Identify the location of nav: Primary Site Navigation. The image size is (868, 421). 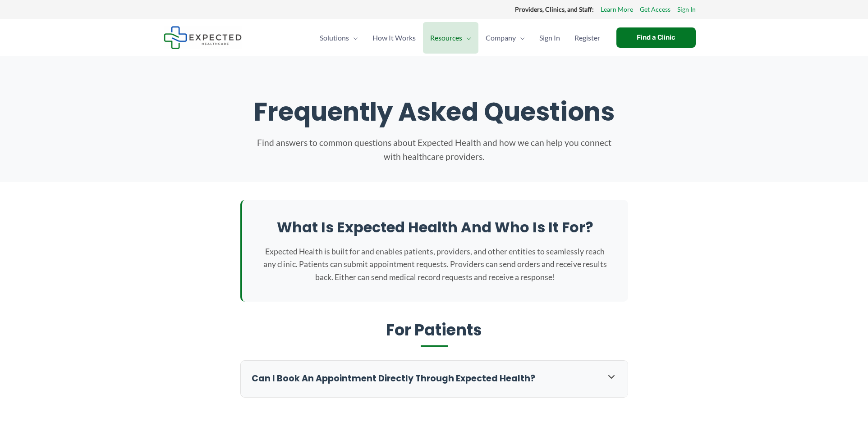
(460, 38).